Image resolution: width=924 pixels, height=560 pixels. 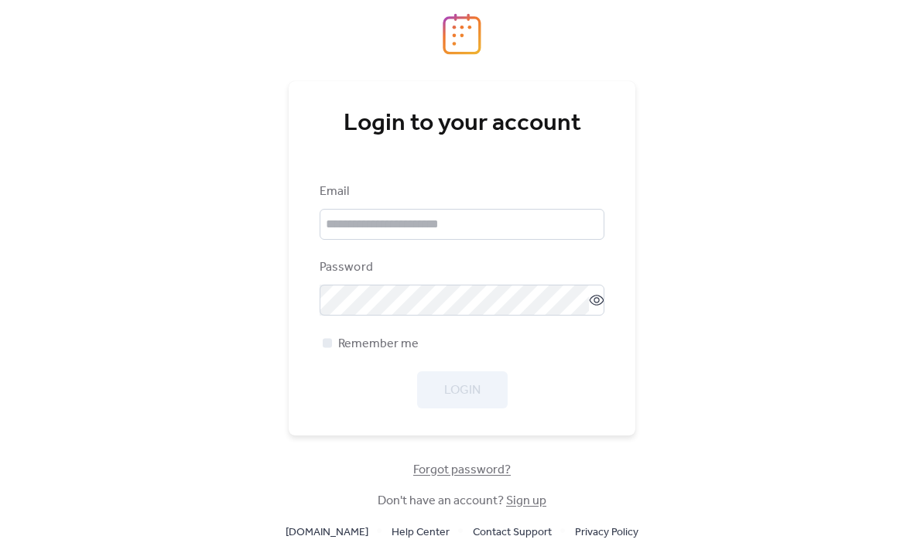 What do you see at coordinates (607, 533) in the screenshot?
I see `span: Privacy Policy` at bounding box center [607, 533].